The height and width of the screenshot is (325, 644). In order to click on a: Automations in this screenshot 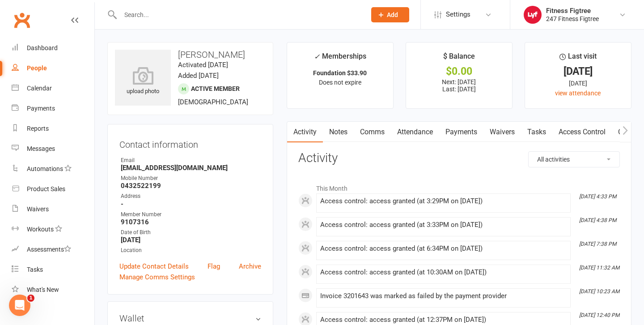, I will do `click(53, 169)`.